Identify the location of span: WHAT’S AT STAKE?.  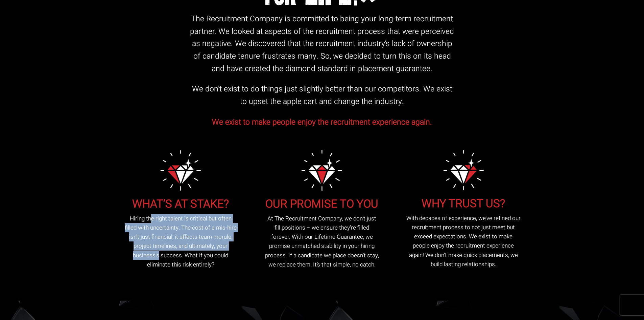
(181, 204).